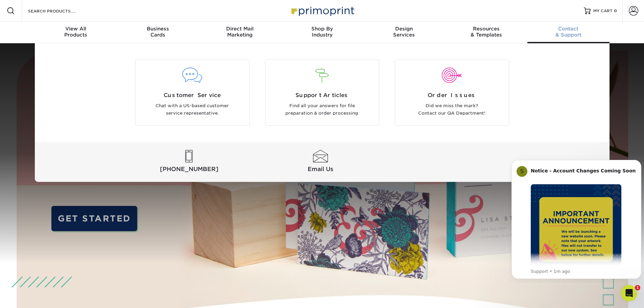 Image resolution: width=644 pixels, height=308 pixels. Describe the element at coordinates (615, 11) in the screenshot. I see `span: 0` at that location.